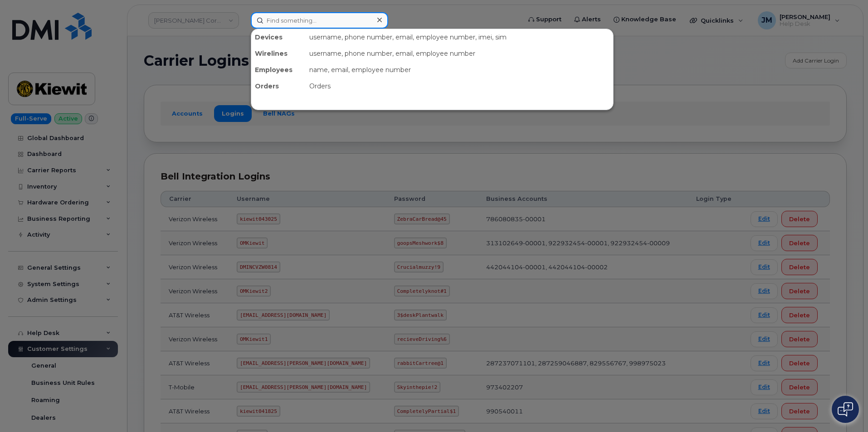  What do you see at coordinates (845, 409) in the screenshot?
I see `img: Open chat` at bounding box center [845, 409].